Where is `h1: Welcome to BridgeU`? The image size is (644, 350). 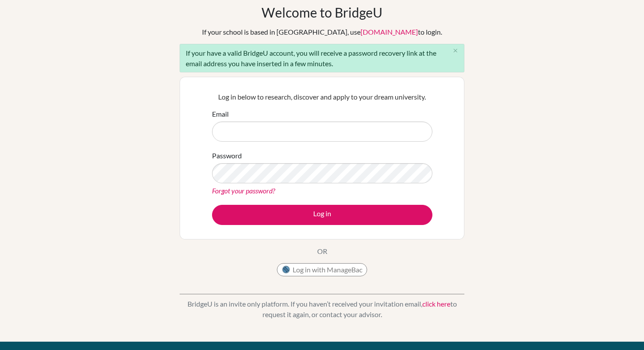
h1: Welcome to BridgeU is located at coordinates (322, 12).